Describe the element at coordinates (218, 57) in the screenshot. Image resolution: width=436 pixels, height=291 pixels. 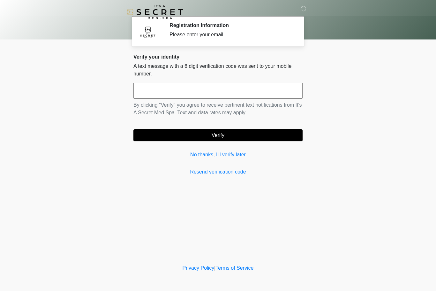
I see `h2: Verify your identity` at that location.